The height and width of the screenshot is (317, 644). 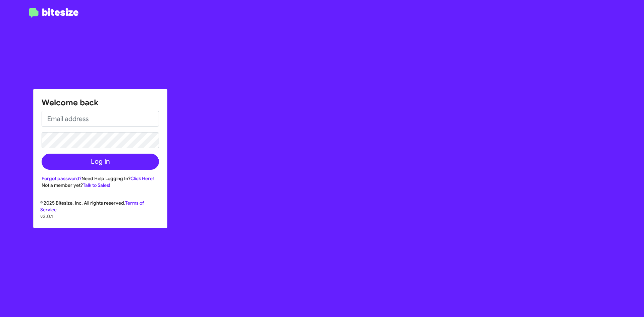 I want to click on h1: Welcome back, so click(x=101, y=103).